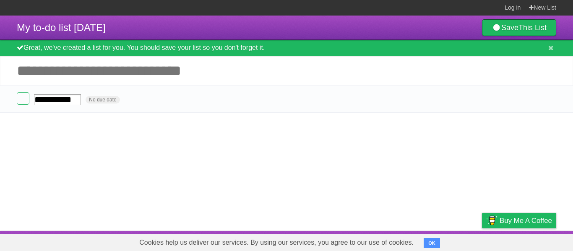  What do you see at coordinates (415, 241) in the screenshot?
I see `a: Developers` at bounding box center [415, 241].